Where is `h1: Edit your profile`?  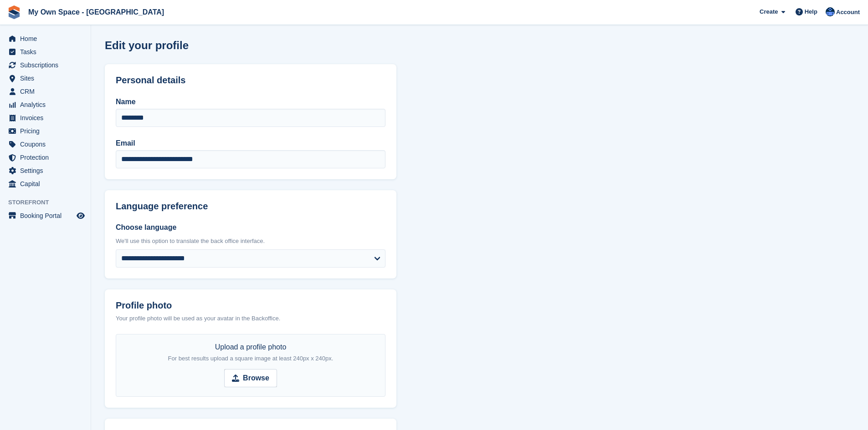 h1: Edit your profile is located at coordinates (147, 45).